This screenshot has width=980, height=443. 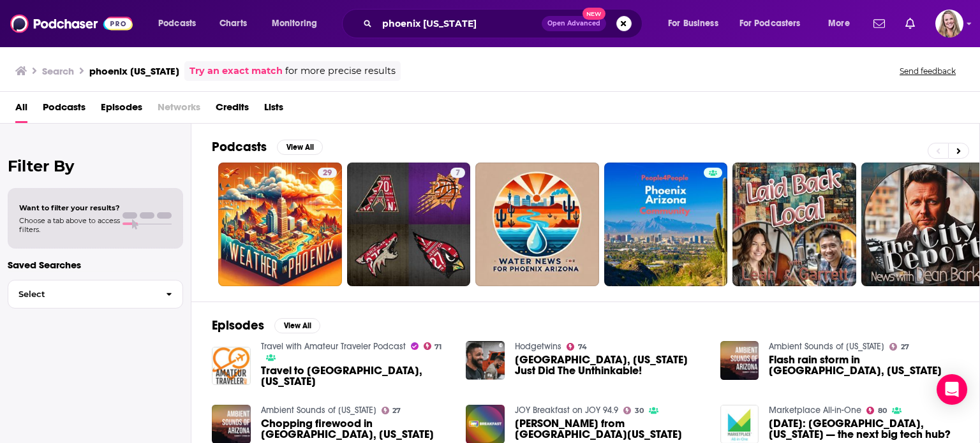 I want to click on a: All, so click(x=21, y=110).